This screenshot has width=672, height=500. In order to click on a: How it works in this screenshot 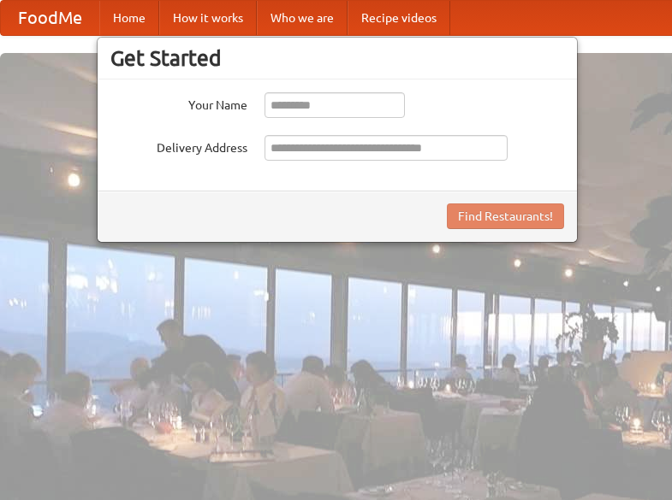, I will do `click(208, 18)`.